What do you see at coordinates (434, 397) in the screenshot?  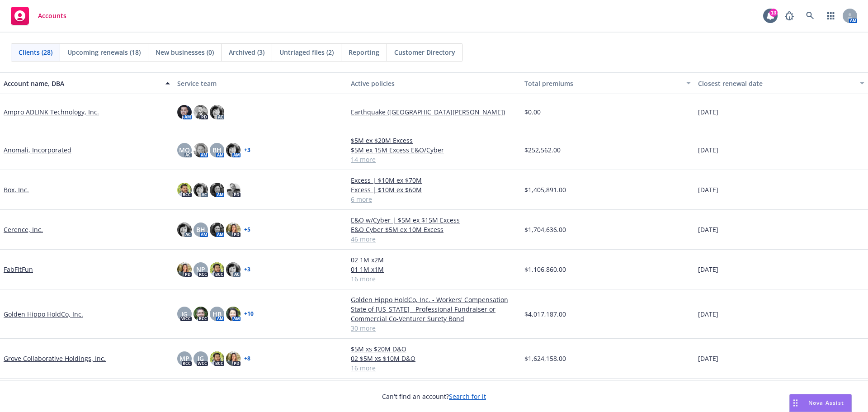 I see `span: Can't find an account?` at bounding box center [434, 397].